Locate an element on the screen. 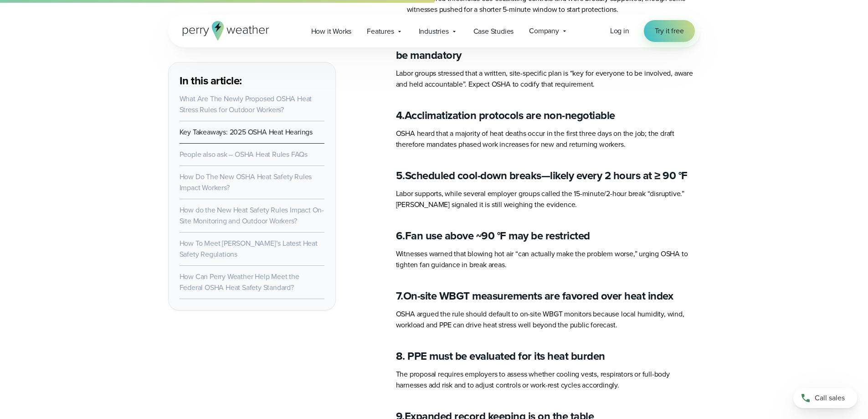  p: The proposal requires employers to assess whether cooling vests, respirators or full-body harness... is located at coordinates (548, 380).